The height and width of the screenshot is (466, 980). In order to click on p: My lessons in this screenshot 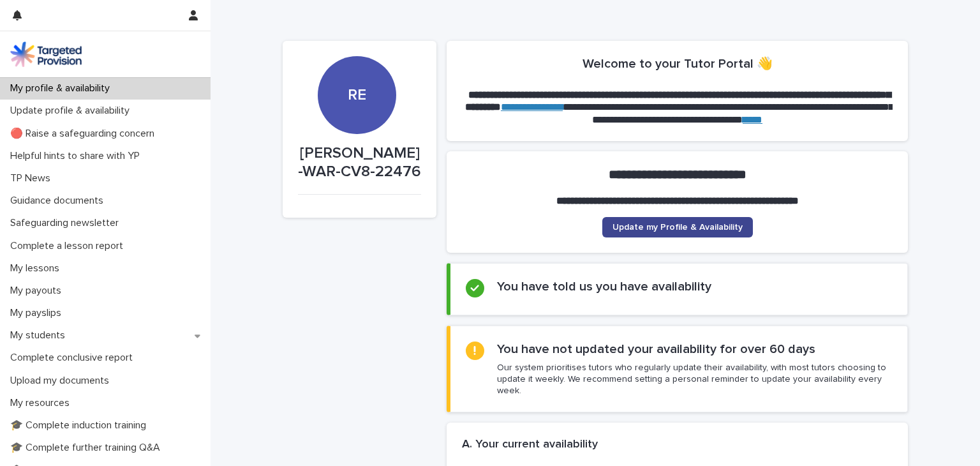, I will do `click(37, 268)`.